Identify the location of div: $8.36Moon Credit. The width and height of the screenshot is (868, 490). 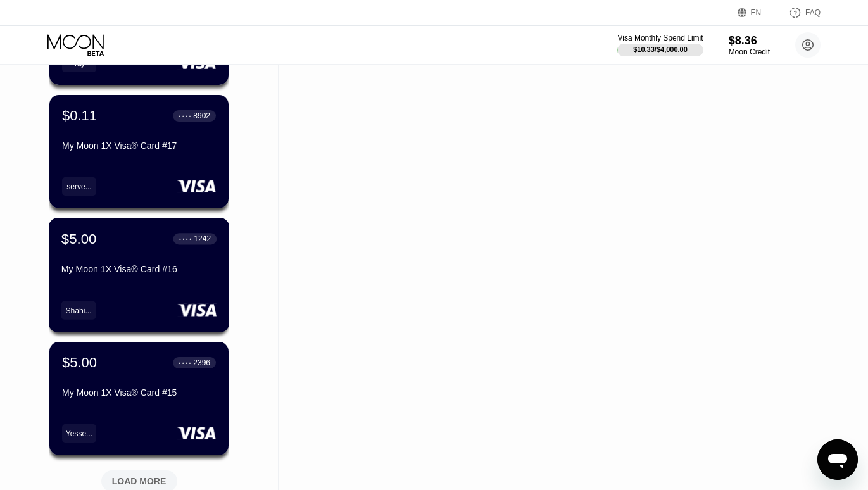
(749, 45).